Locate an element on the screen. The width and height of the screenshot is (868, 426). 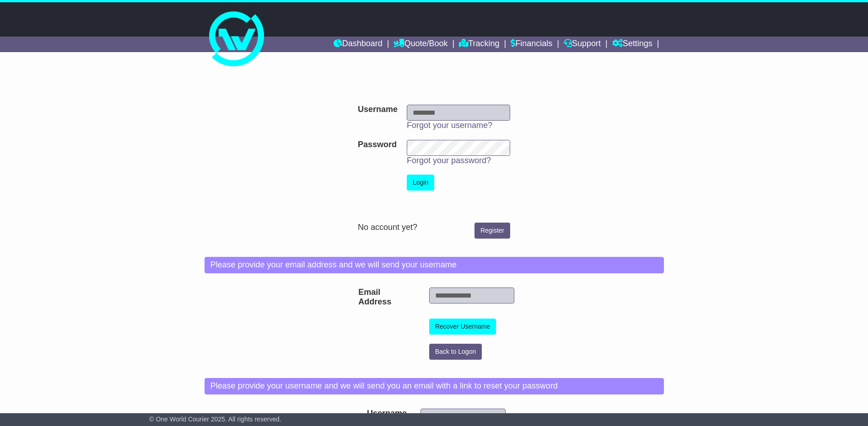
div: No account yet? is located at coordinates (434, 228).